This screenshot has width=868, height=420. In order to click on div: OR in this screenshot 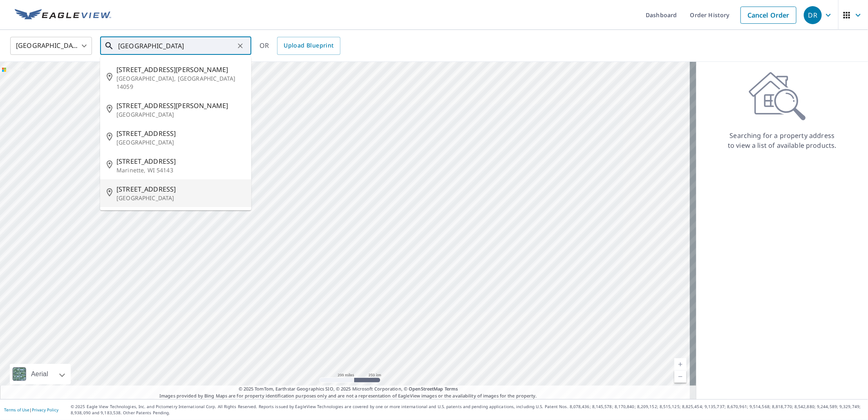, I will do `click(300, 46)`.